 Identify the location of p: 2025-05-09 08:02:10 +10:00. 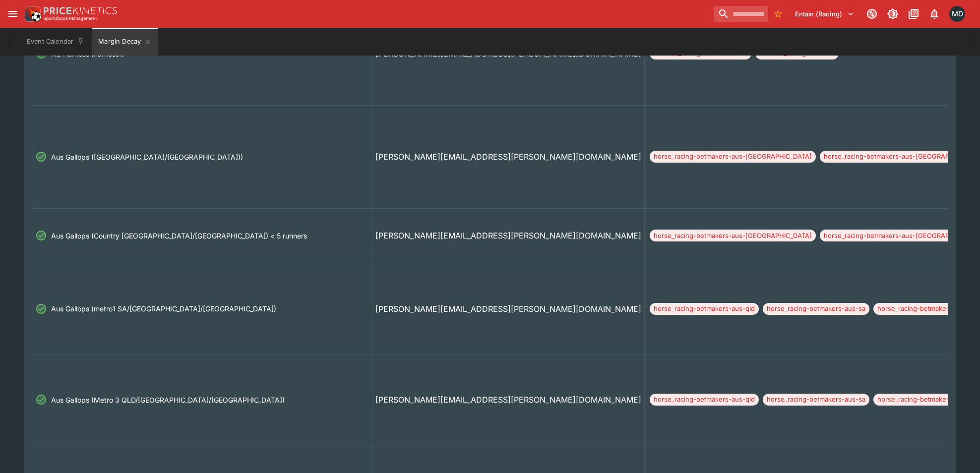
(508, 235).